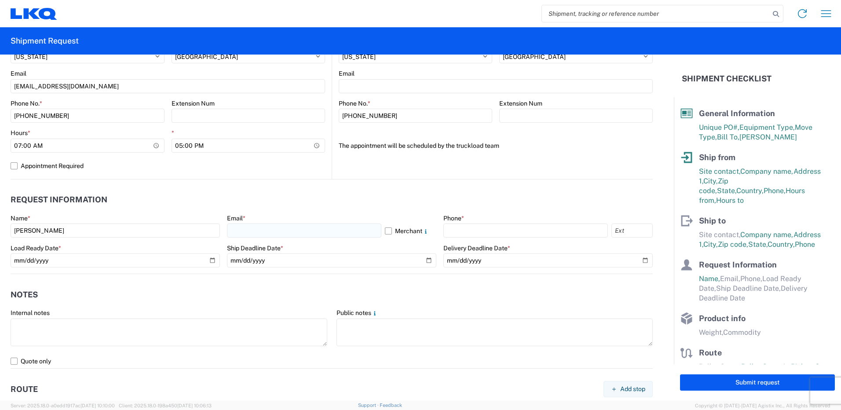 The image size is (841, 410). I want to click on label: Merchant, so click(410, 230).